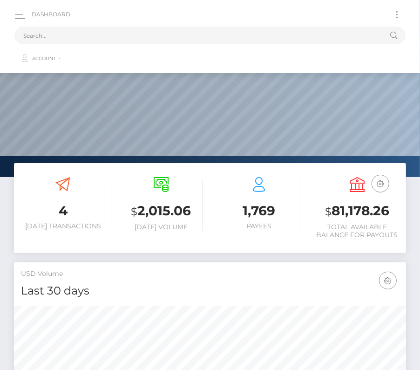 This screenshot has height=370, width=420. What do you see at coordinates (198, 35) in the screenshot?
I see `input: Search...` at bounding box center [198, 35].